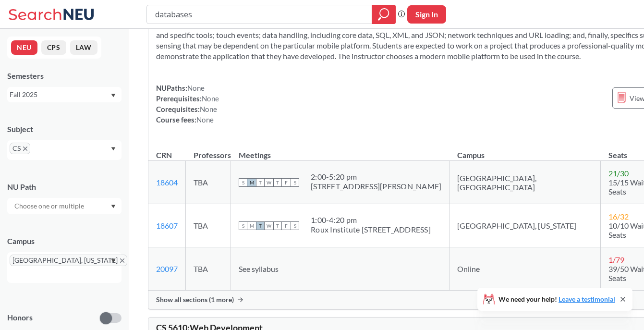  I want to click on td: Online, so click(525, 269).